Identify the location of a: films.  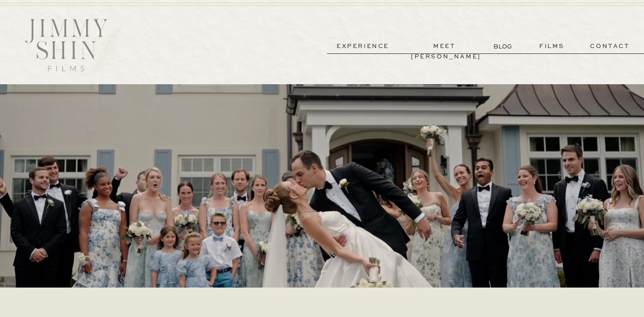
(552, 46).